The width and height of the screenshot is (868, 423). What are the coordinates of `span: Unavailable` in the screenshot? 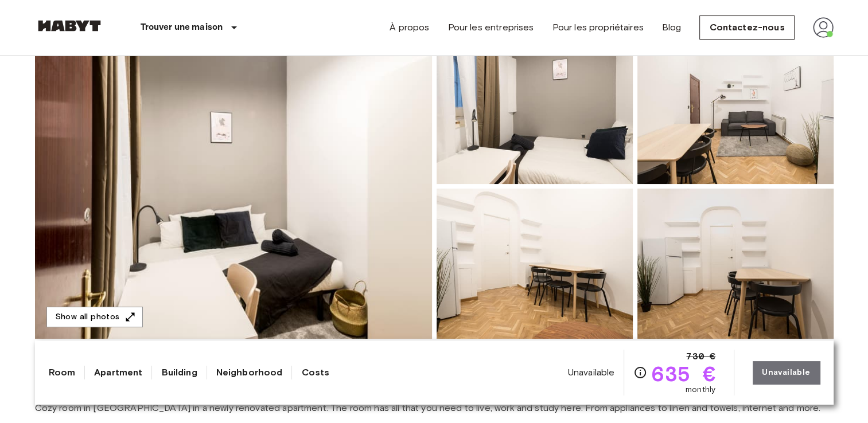 It's located at (592, 373).